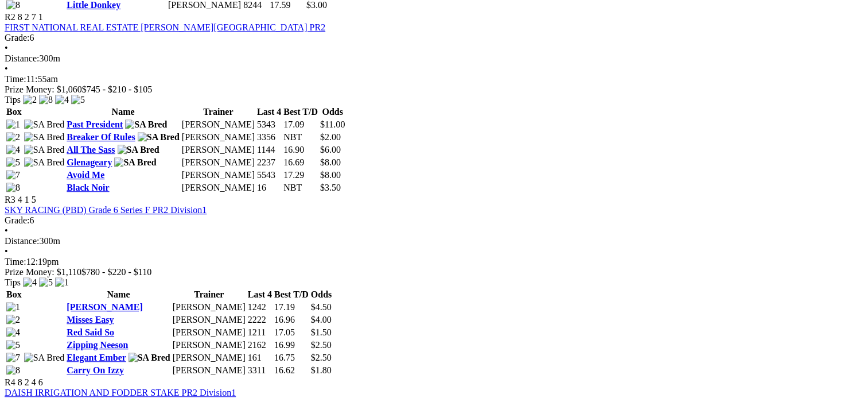  I want to click on span: $4.00, so click(321, 319).